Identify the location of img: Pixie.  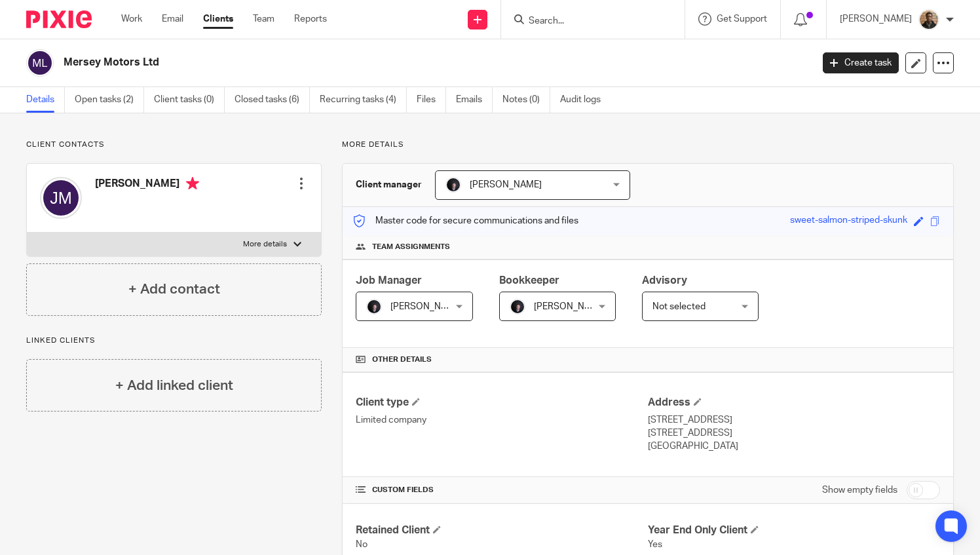
(59, 19).